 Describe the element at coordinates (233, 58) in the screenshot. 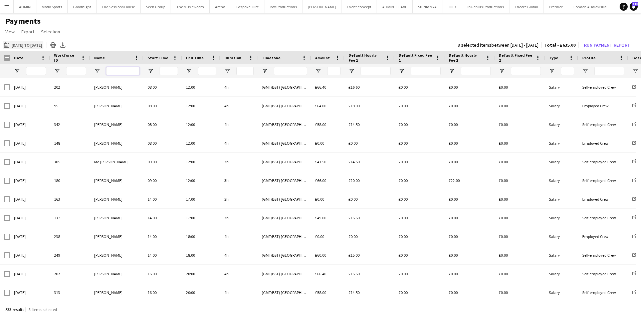

I see `span: Duration` at that location.